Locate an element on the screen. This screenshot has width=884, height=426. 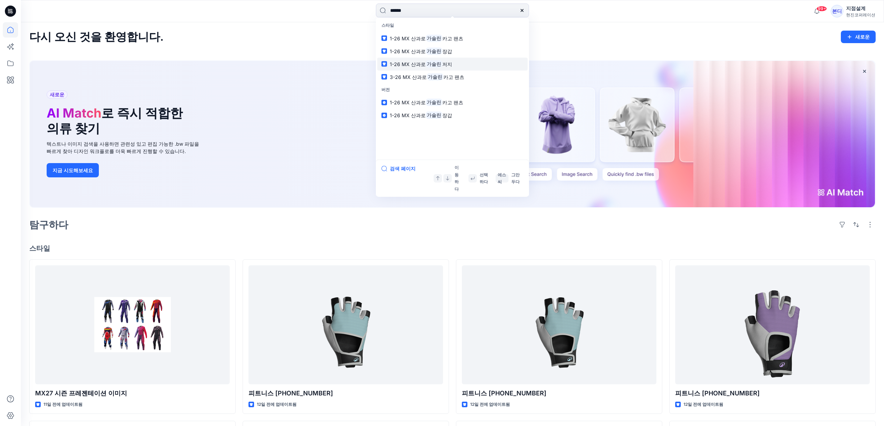
font: 99+ is located at coordinates (822, 8).